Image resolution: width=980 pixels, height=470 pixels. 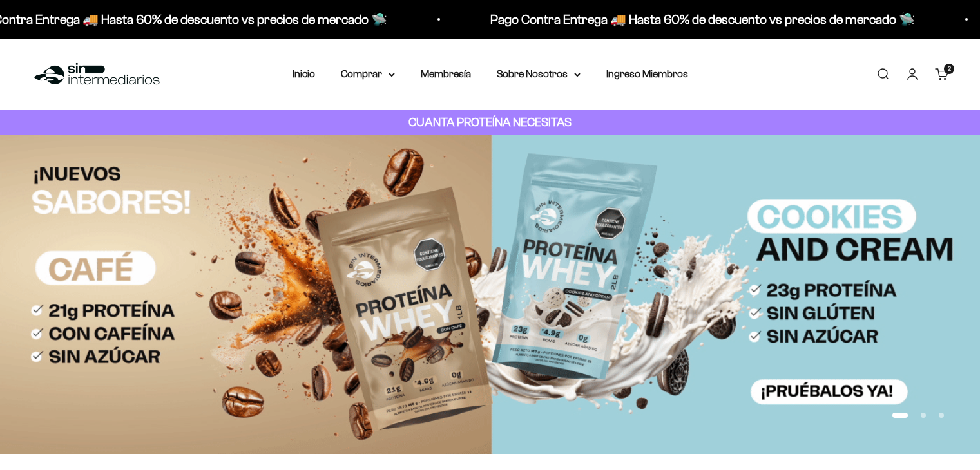 What do you see at coordinates (445, 73) in the screenshot?
I see `a: Membresía` at bounding box center [445, 73].